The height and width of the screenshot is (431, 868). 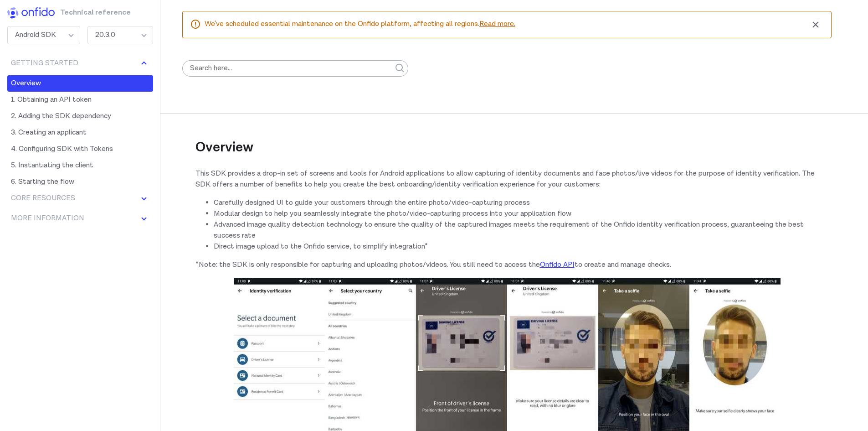 What do you see at coordinates (506, 24) in the screenshot?
I see `span: We've scheduled essential maintenance on the Onfido platform, affecting all regions.` at bounding box center [506, 24].